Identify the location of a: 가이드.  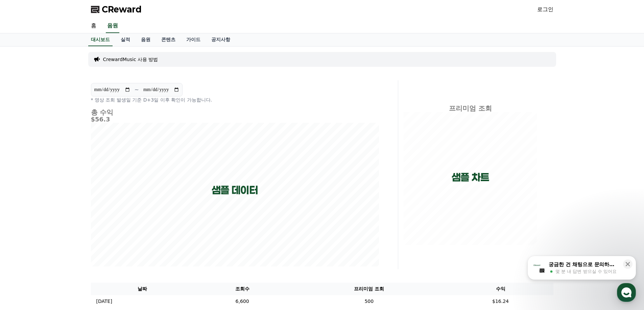
(193, 40).